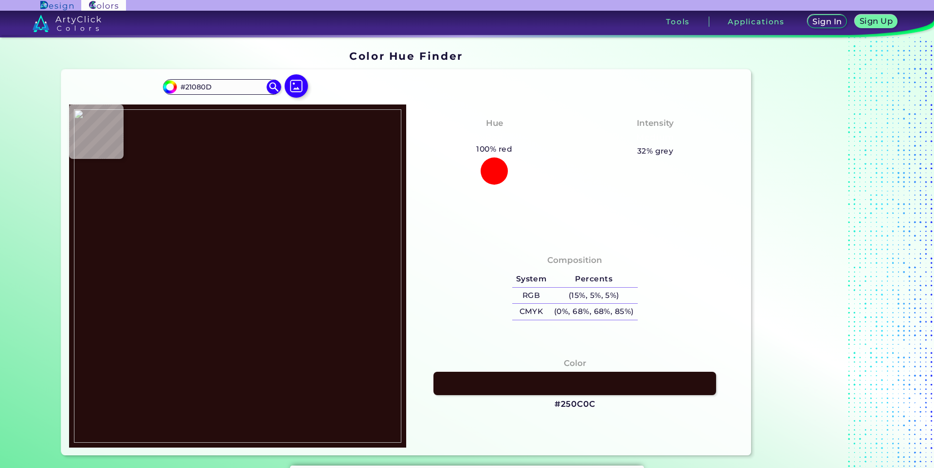 The height and width of the screenshot is (468, 934). Describe the element at coordinates (494, 138) in the screenshot. I see `h3: Red` at that location.